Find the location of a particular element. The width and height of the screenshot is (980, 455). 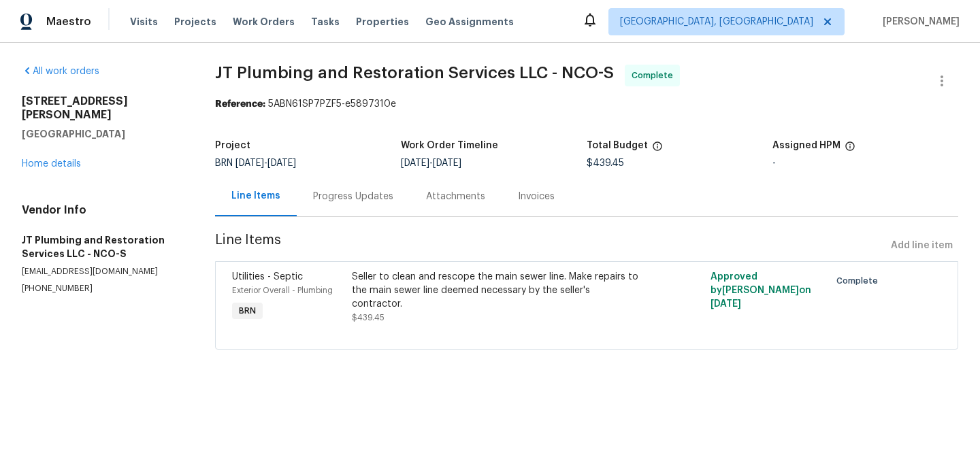

span: Maestro is located at coordinates (69, 22).